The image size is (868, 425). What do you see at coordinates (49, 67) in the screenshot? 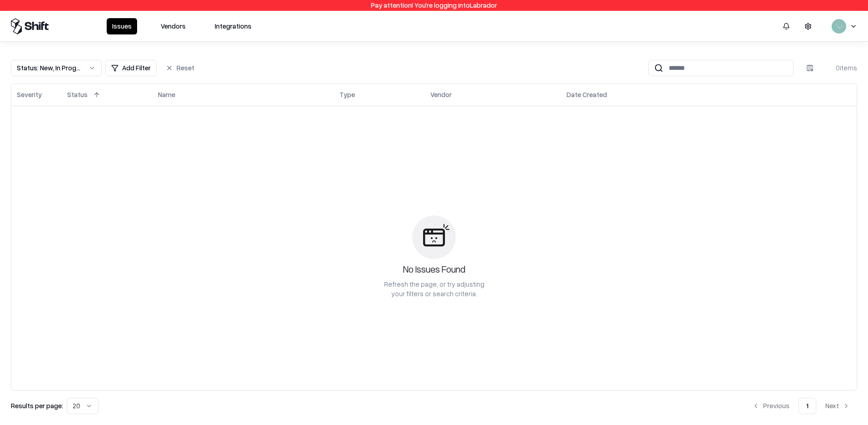
I see `div: Status : New, In Progress` at bounding box center [49, 67].